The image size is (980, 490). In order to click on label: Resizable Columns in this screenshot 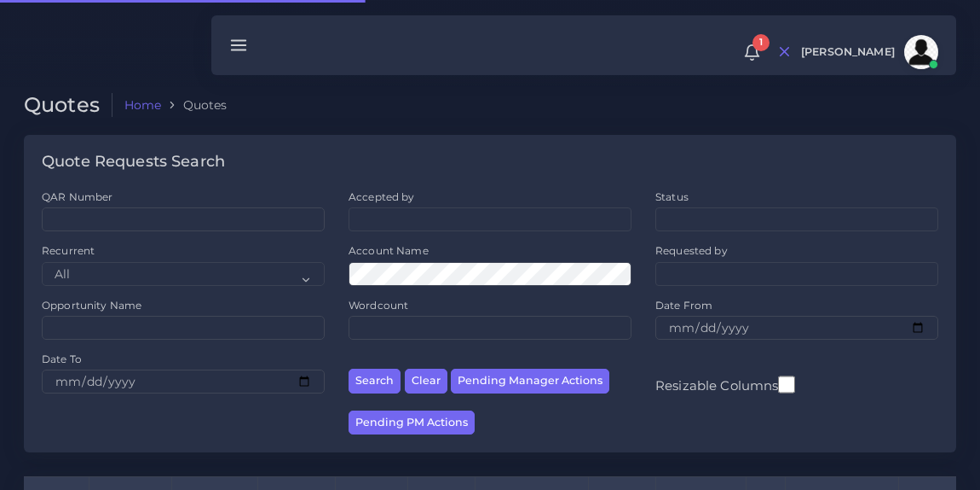, I will do `click(725, 384)`.